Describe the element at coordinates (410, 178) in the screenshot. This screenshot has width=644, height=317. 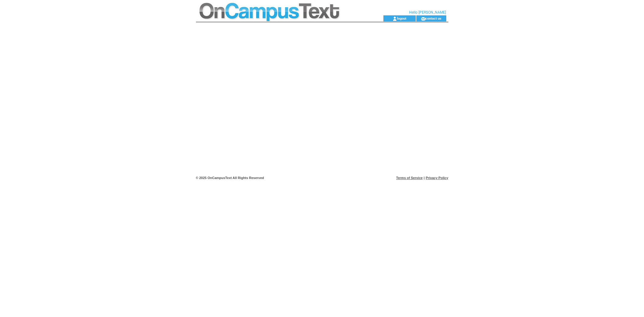
I see `a: Terms of Service` at that location.